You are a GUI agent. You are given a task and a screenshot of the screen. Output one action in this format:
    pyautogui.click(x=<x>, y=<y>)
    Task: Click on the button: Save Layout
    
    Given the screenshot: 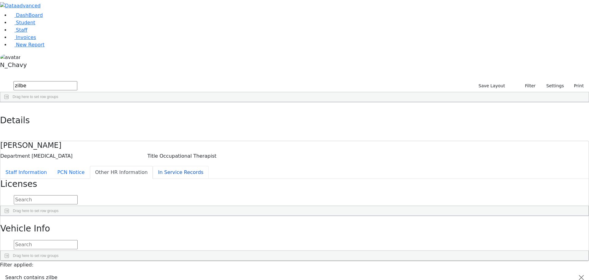 What is the action you would take?
    pyautogui.click(x=492, y=86)
    